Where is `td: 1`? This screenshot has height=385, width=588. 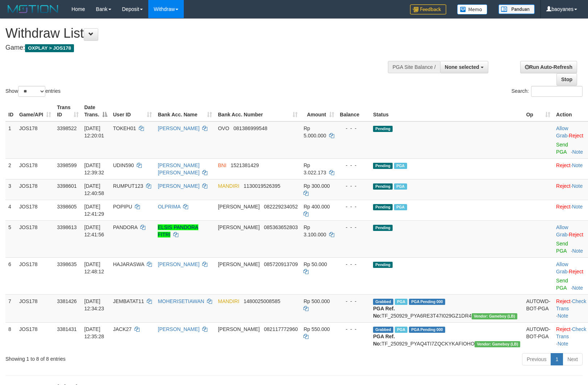 td: 1 is located at coordinates (11, 140).